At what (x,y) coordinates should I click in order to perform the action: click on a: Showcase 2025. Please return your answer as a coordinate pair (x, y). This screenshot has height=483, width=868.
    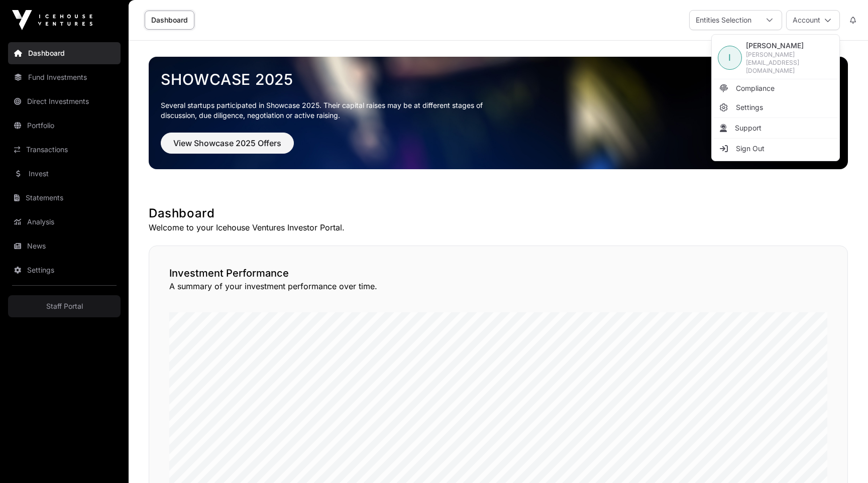
    Looking at the image, I should click on (499, 79).